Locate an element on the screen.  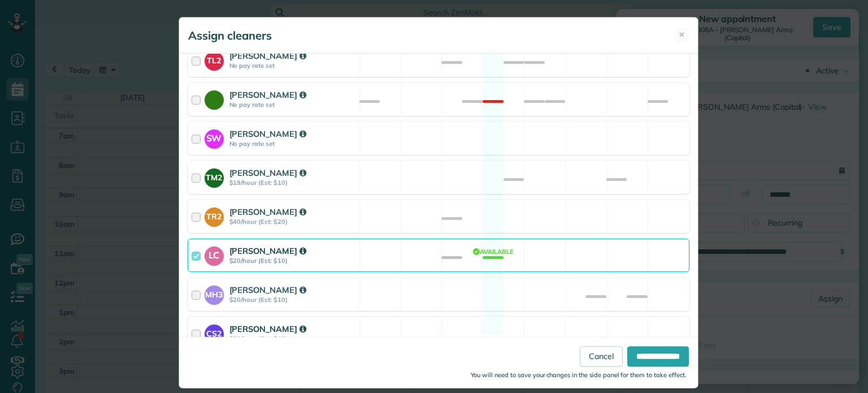
h5: Assign cleaners is located at coordinates (230, 36).